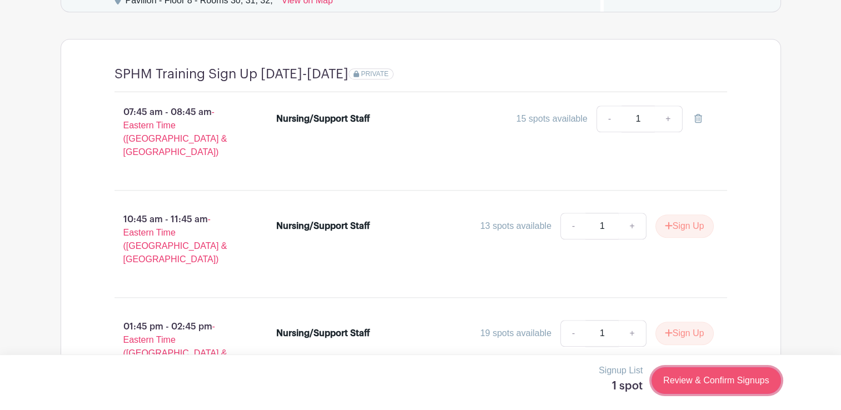  I want to click on div: 15 spots available, so click(552, 119).